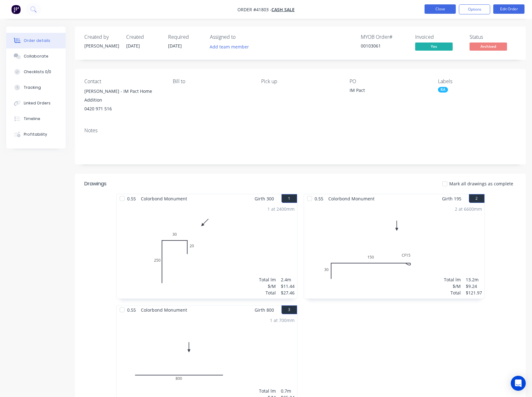  What do you see at coordinates (300, 130) in the screenshot?
I see `div: Notes` at bounding box center [300, 130].